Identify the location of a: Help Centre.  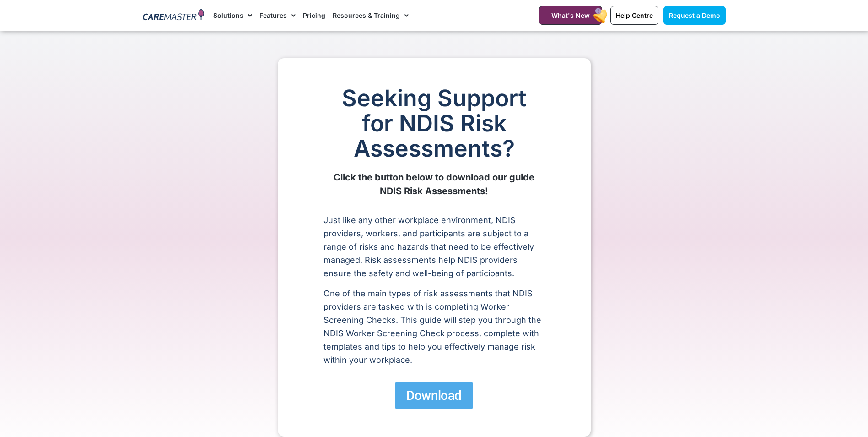
(634, 15).